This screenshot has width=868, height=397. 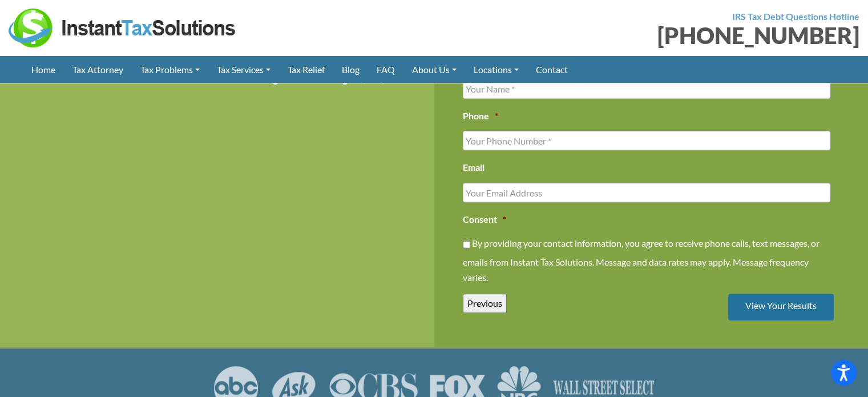 What do you see at coordinates (781, 307) in the screenshot?
I see `input: View Your Results` at bounding box center [781, 307].